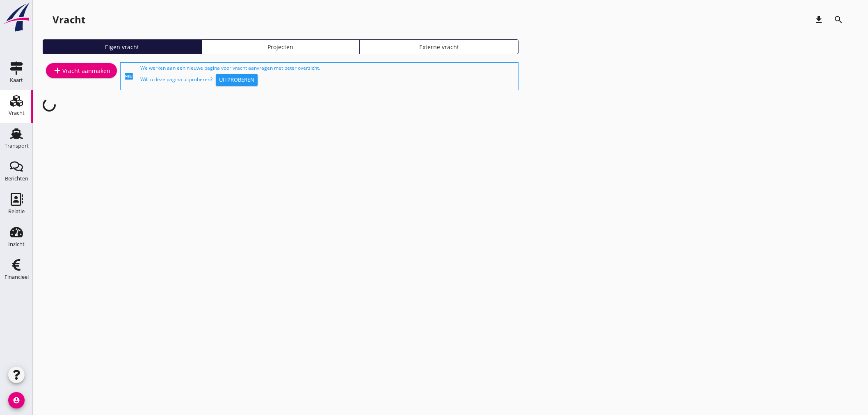  Describe the element at coordinates (81, 70) in the screenshot. I see `div: Vracht aanmaken` at that location.